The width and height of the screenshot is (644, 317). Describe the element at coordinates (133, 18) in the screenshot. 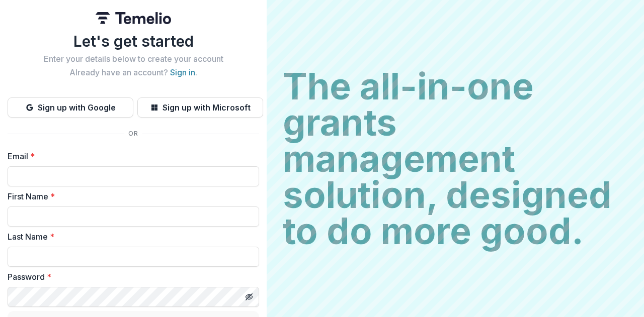

I see `img: Temelio` at that location.